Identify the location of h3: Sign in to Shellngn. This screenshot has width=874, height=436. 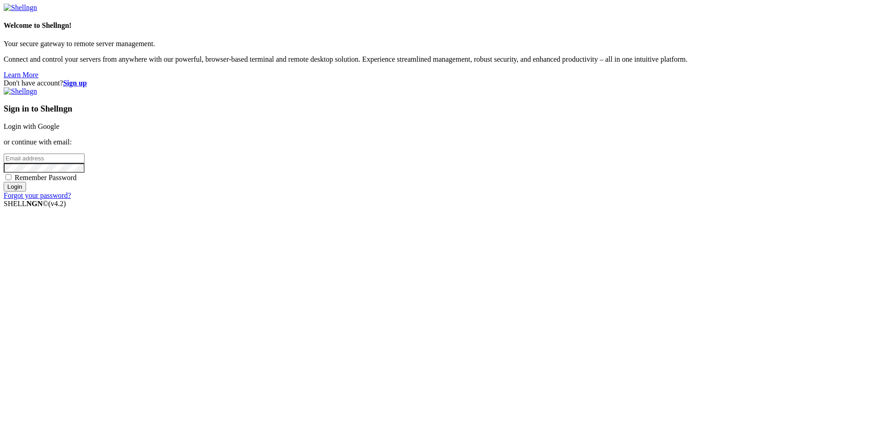
(437, 109).